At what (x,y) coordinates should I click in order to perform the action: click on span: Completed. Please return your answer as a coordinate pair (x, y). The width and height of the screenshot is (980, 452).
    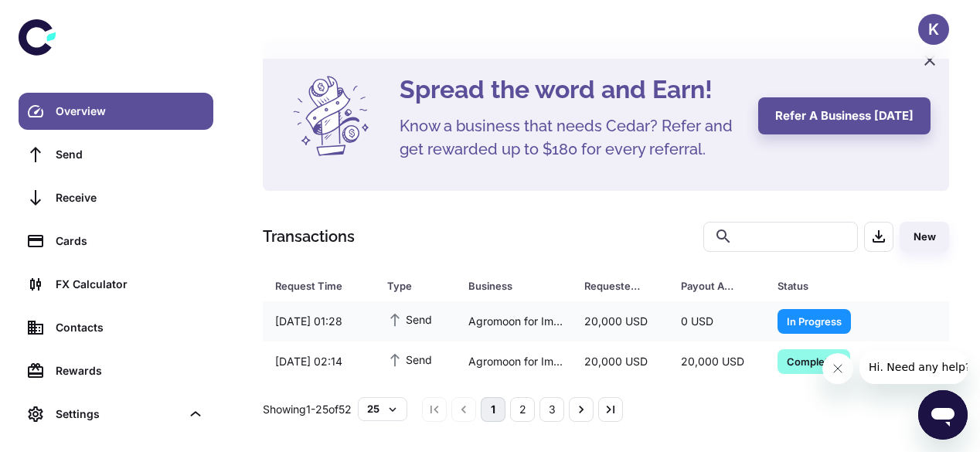
    Looking at the image, I should click on (814, 361).